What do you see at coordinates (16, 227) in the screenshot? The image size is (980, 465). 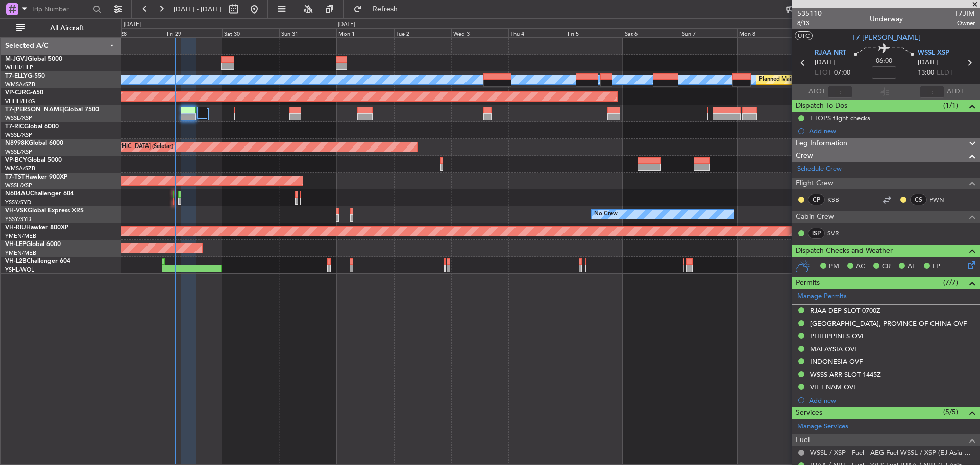 I see `span: VH-RIU` at bounding box center [16, 227].